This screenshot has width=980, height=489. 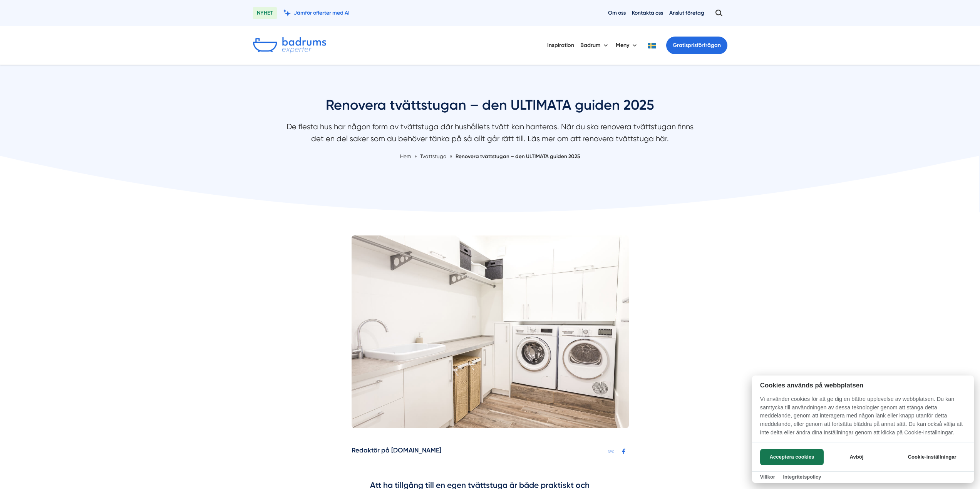 I want to click on h2: Cookies används på webbplatsen, so click(x=863, y=385).